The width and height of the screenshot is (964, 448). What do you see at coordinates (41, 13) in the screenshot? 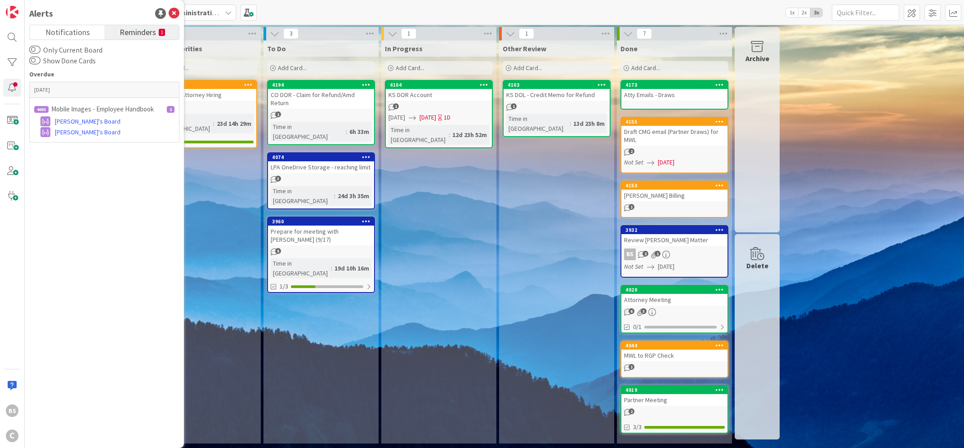
I see `div: Alerts` at bounding box center [41, 13].